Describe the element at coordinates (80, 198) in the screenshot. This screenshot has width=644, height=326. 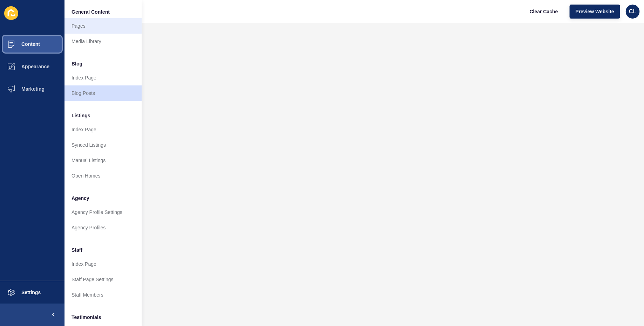
I see `span: Agency` at that location.